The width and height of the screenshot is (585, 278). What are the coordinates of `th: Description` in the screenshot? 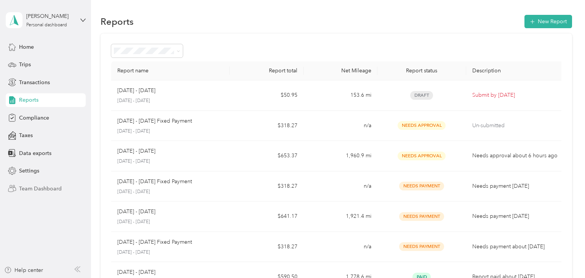 It's located at (515, 71).